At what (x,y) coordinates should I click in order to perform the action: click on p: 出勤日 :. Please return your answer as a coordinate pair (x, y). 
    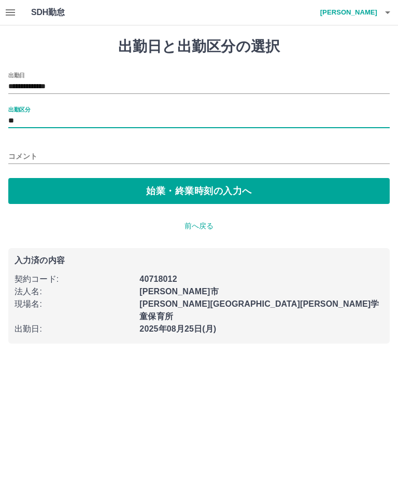
    Looking at the image, I should click on (74, 329).